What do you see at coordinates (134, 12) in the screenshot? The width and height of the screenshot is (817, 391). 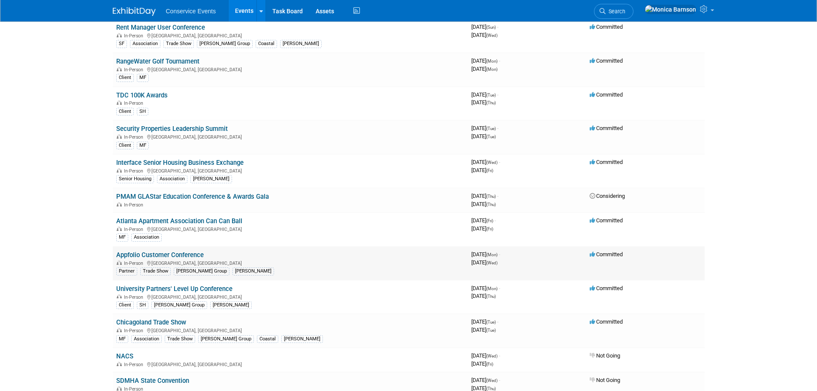 I see `img: ExhibitDay` at bounding box center [134, 12].